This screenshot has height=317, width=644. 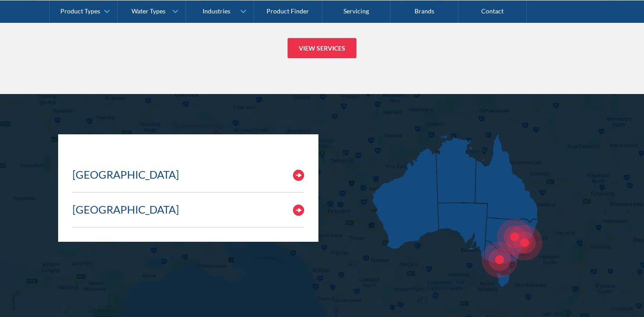 I want to click on div: Water Types, so click(x=148, y=11).